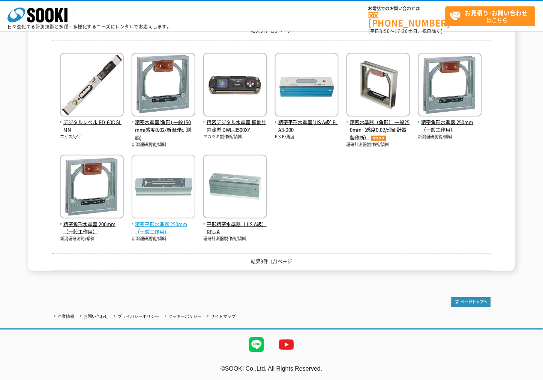  What do you see at coordinates (92, 126) in the screenshot?
I see `span: デジタルレベル ED-60DGLMN` at bounding box center [92, 126].